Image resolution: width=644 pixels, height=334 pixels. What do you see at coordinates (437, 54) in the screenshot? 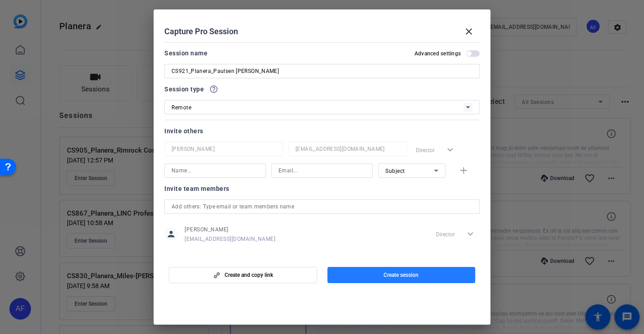
I see `h2: Advanced settings` at bounding box center [437, 54].